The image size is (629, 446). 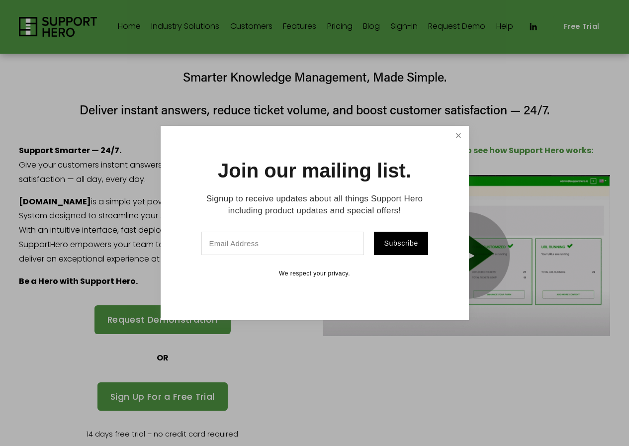 What do you see at coordinates (401, 243) in the screenshot?
I see `button: Subscribe` at bounding box center [401, 243].